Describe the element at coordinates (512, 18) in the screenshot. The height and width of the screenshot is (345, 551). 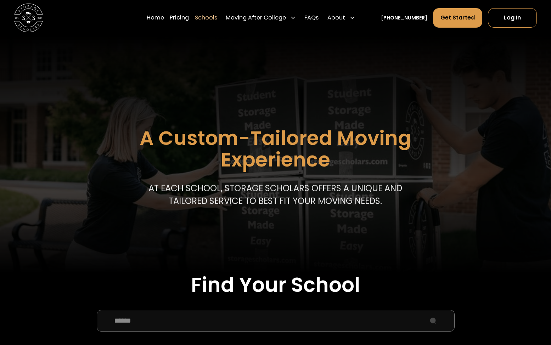
I see `a: Log In` at that location.